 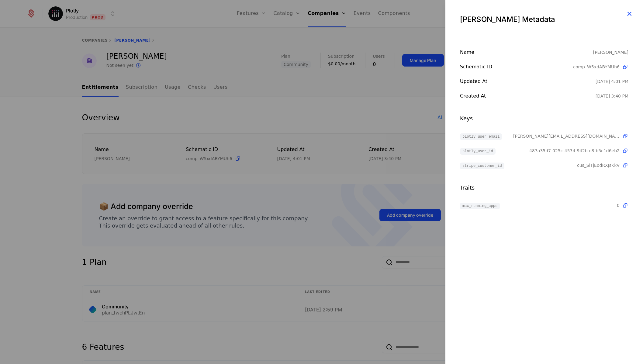 I want to click on div: 7/18/25, 3:40 PM, so click(x=613, y=96).